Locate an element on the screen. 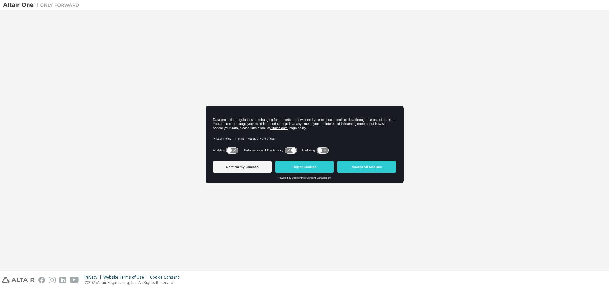  div: Privacy is located at coordinates (94, 277).